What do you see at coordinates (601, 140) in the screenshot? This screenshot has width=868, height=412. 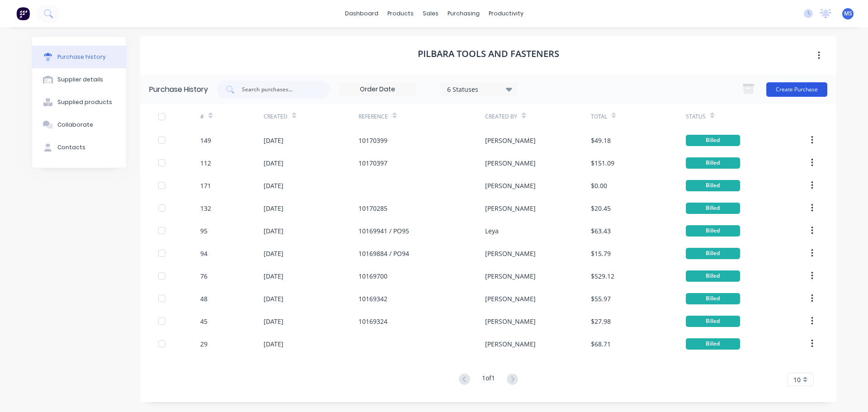 I see `div: $49.18` at bounding box center [601, 140].